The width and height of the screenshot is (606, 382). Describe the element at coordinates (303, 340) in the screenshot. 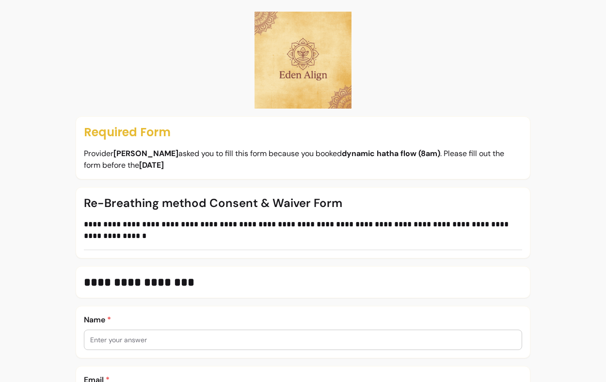

I see `input: Enter your answer` at that location.